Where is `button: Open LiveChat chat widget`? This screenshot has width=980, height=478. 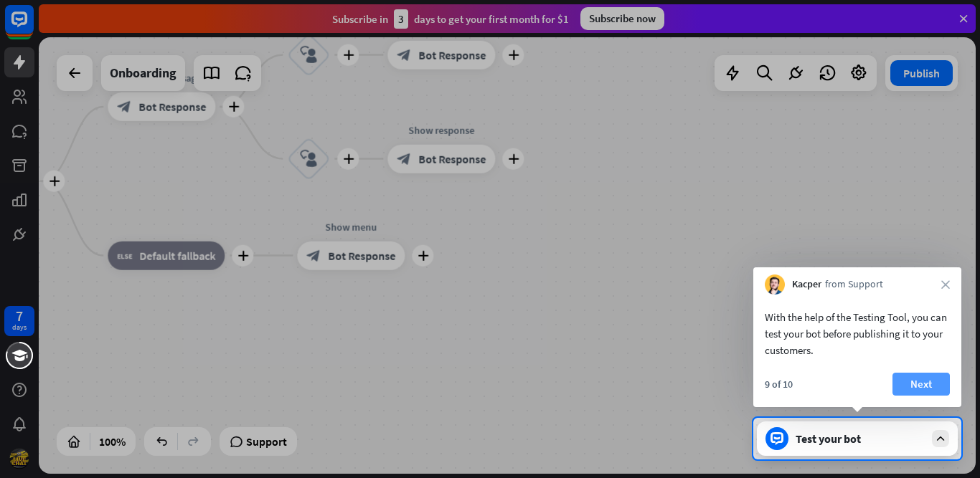
button: Open LiveChat chat widget is located at coordinates (33, 27).